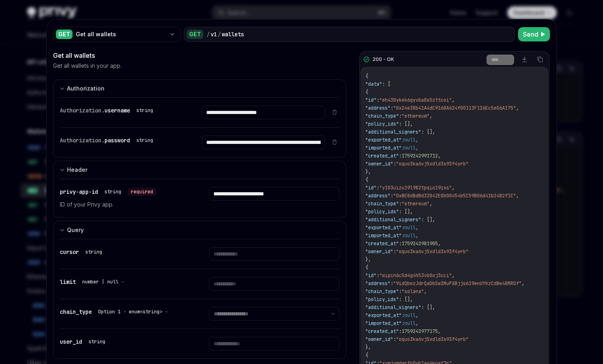 The width and height of the screenshot is (603, 364). Describe the element at coordinates (88, 66) in the screenshot. I see `p: Get all wallets in your app.` at that location.